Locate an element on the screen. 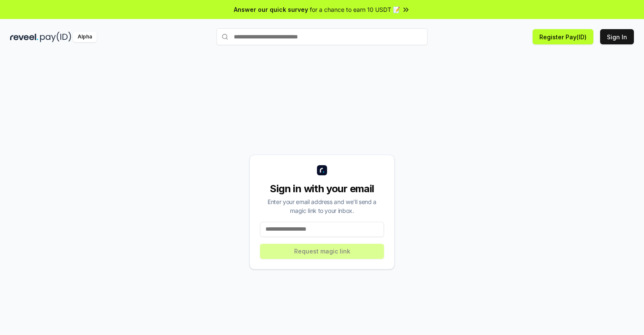 This screenshot has height=335, width=644. div: Sign in with your email is located at coordinates (322, 189).